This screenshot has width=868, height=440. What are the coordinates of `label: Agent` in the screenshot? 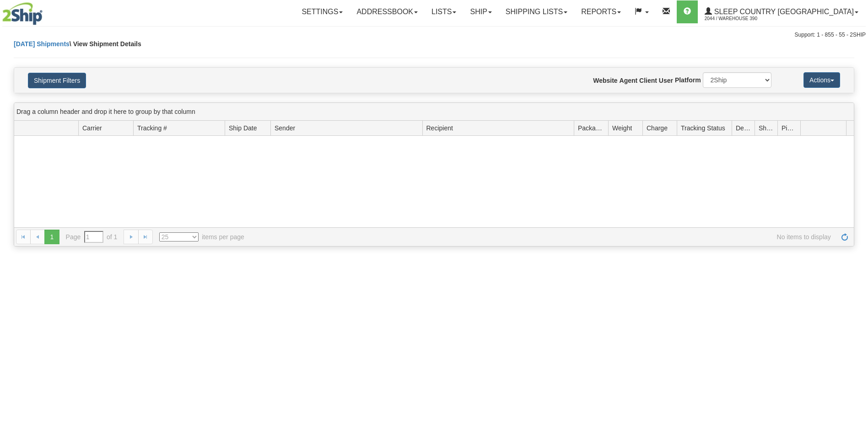 It's located at (628, 81).